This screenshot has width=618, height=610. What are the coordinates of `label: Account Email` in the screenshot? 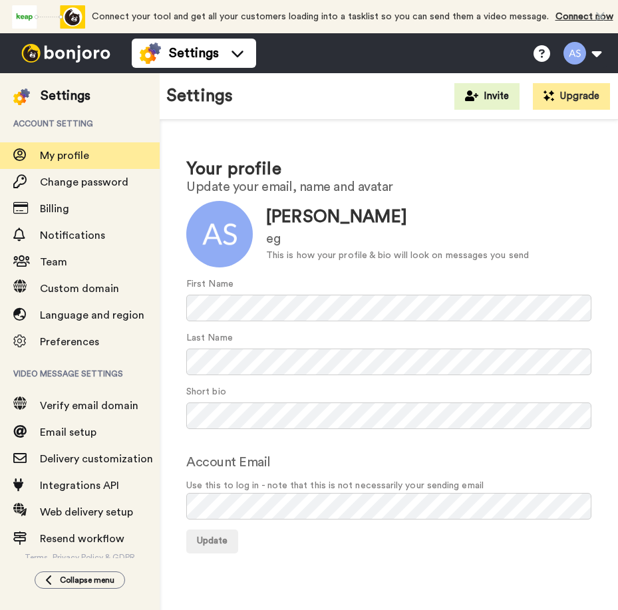 It's located at (228, 462).